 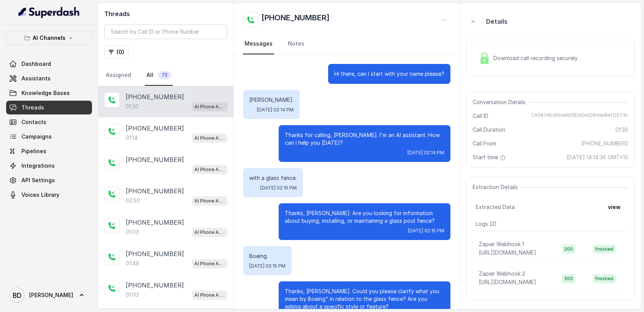 I want to click on img: light.svg, so click(x=49, y=12).